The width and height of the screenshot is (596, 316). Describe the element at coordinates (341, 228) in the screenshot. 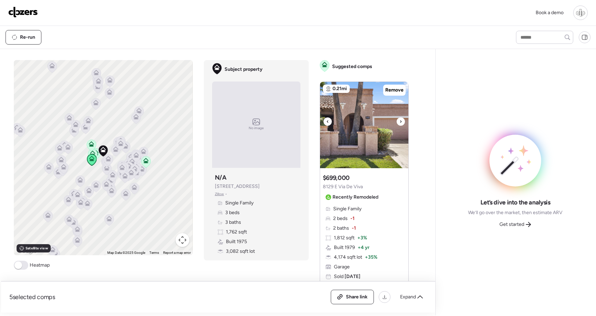

I see `span: 2 baths` at that location.